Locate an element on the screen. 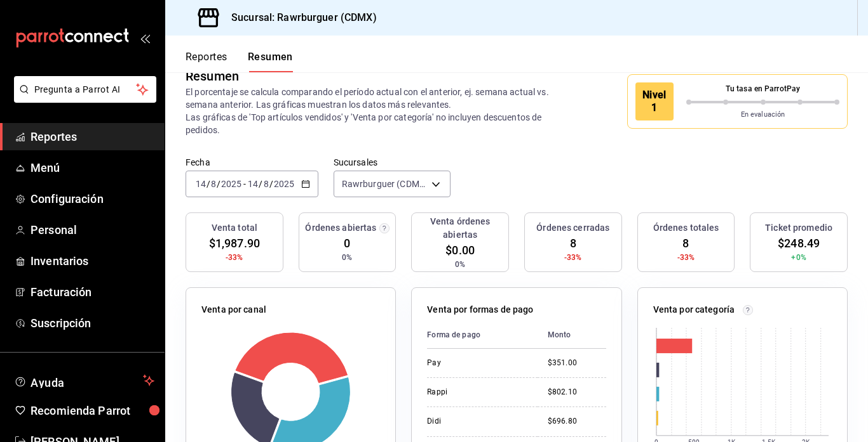 This screenshot has height=442, width=868. div: Pay is located at coordinates (477, 363).